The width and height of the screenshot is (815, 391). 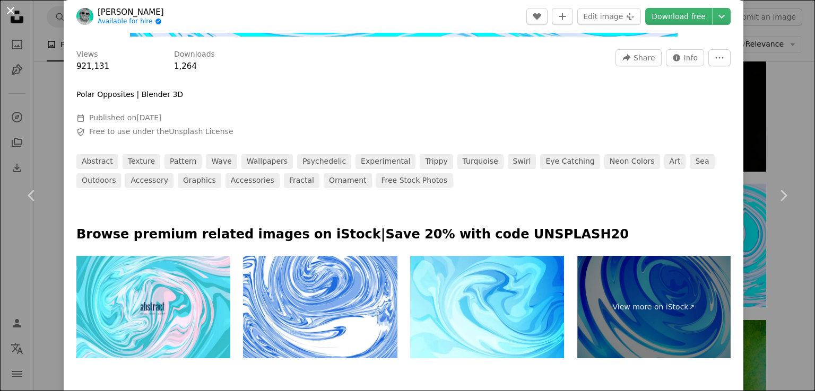 I want to click on a: texture, so click(x=141, y=162).